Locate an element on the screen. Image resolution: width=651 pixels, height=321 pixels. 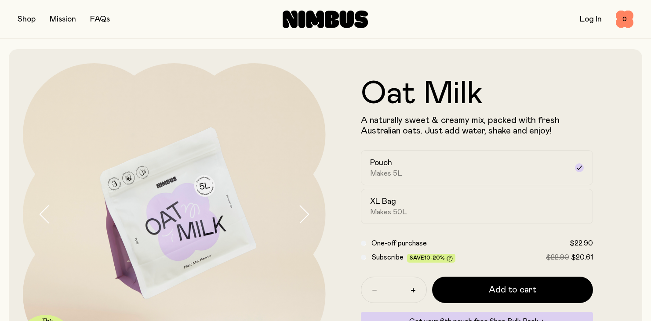
a: FAQs is located at coordinates (100, 19).